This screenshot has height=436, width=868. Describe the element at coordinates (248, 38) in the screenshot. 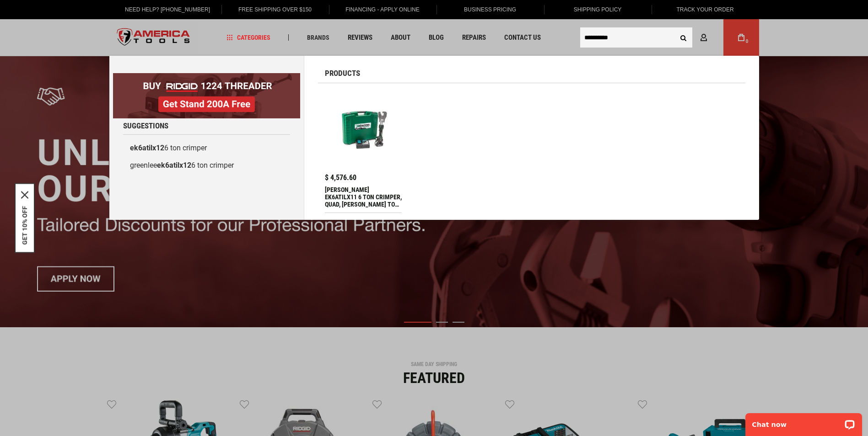

I see `a: Categories` at that location.